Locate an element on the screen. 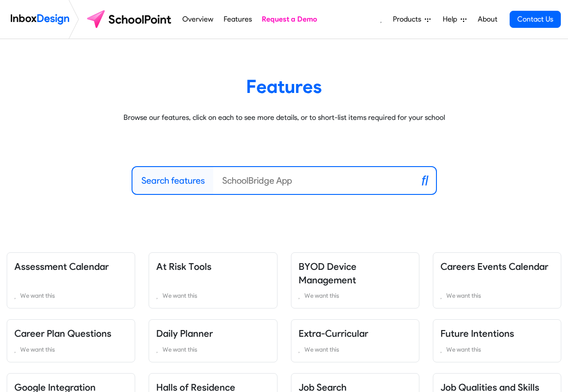  heading: Features is located at coordinates (284, 86).